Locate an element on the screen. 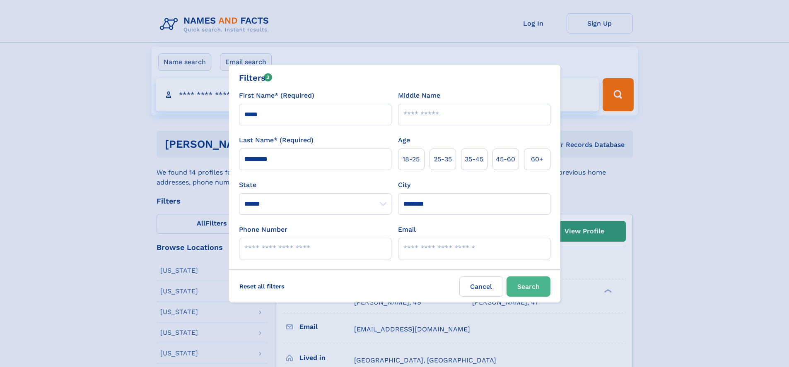 Image resolution: width=789 pixels, height=367 pixels. label: Middle Name is located at coordinates (419, 96).